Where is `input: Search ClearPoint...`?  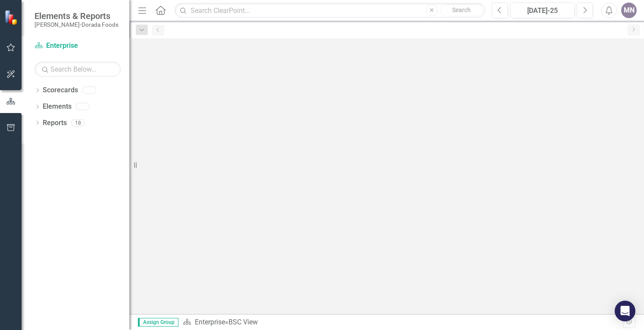 input: Search ClearPoint... is located at coordinates (330, 10).